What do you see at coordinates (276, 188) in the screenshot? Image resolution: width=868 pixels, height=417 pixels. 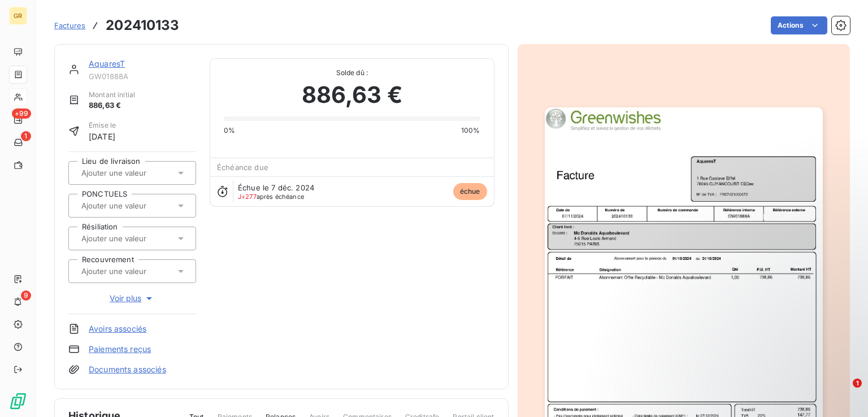 I see `span: Échue le 7 déc. 2024` at bounding box center [276, 188].